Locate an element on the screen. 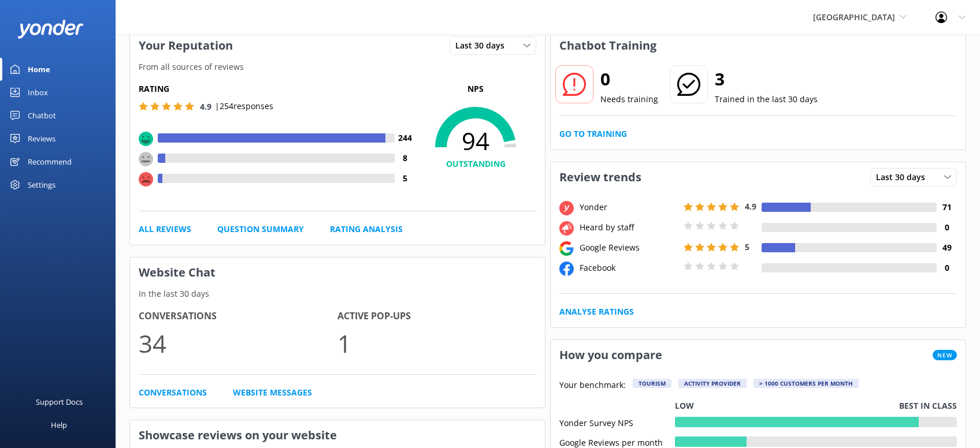 The width and height of the screenshot is (980, 448). div: Reviews is located at coordinates (42, 139).